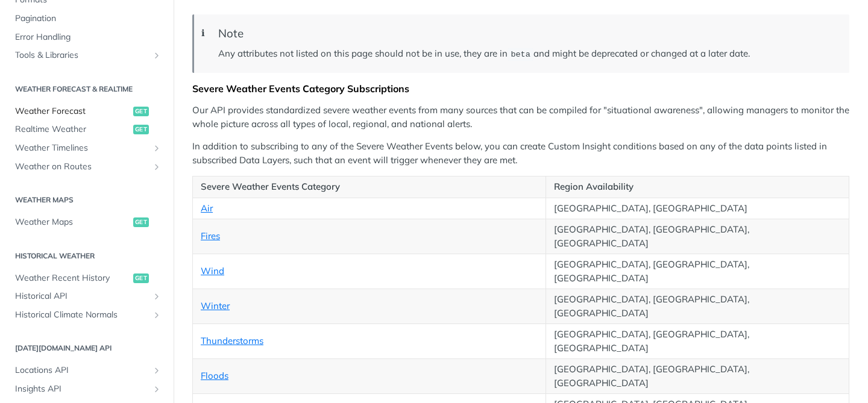 The height and width of the screenshot is (403, 868). Describe the element at coordinates (72, 222) in the screenshot. I see `span: Weather Maps` at that location.